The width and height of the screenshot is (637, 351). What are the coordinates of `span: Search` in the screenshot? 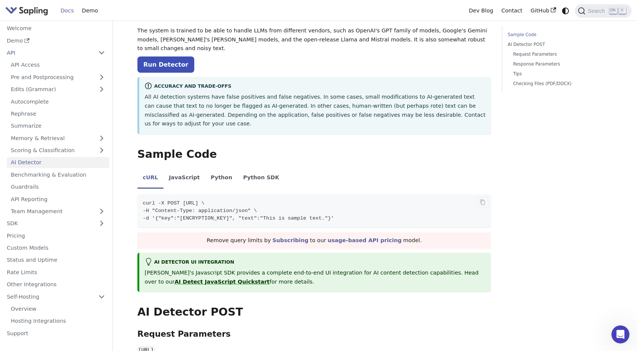 It's located at (597, 11).